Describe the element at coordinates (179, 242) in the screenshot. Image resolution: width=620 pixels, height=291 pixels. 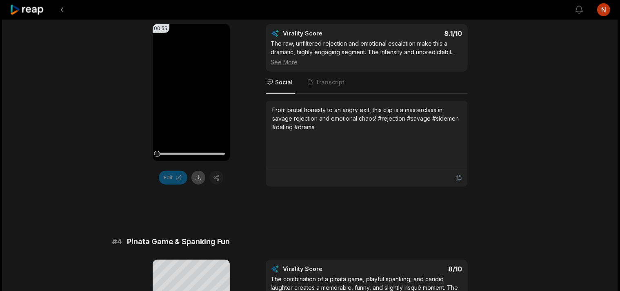
I see `span: Pinata Game & Spanking Fun` at that location.